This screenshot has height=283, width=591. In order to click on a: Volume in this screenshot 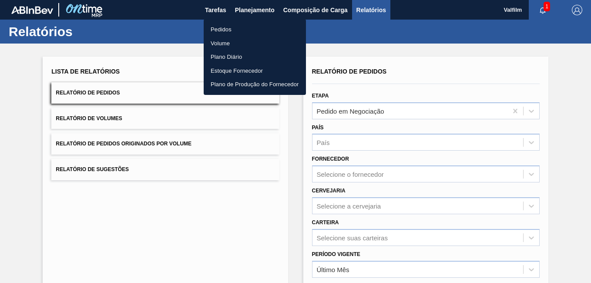, I will do `click(254, 43)`.